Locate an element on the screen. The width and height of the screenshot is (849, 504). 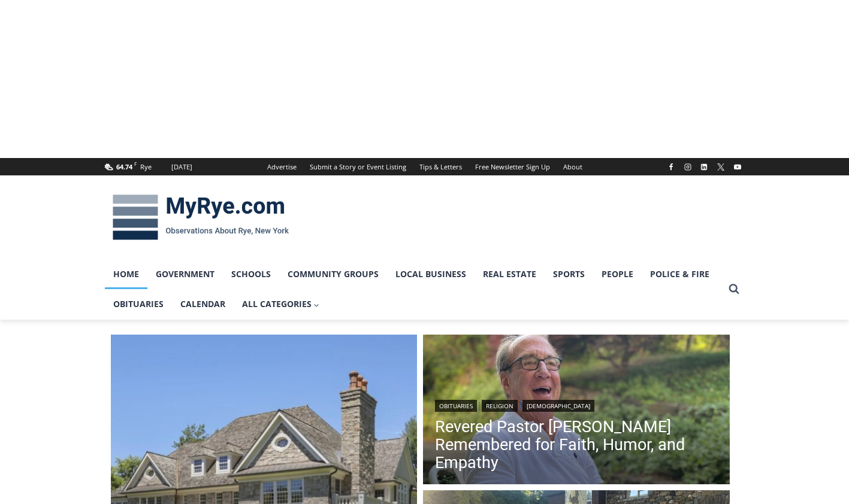
a: All Categories is located at coordinates (281, 304).